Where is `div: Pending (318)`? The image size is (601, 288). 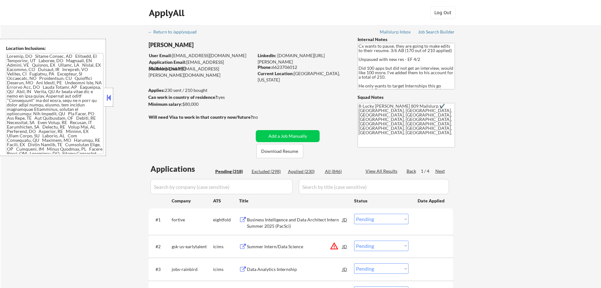
div: Pending (318) is located at coordinates (231, 172).